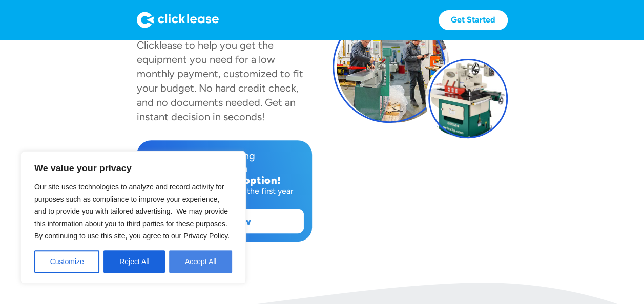 The height and width of the screenshot is (304, 644). What do you see at coordinates (220, 74) in the screenshot?
I see `div: has partnered with Clicklease to help you get the equipment you need for a low monthly payment, c...` at bounding box center [220, 74].